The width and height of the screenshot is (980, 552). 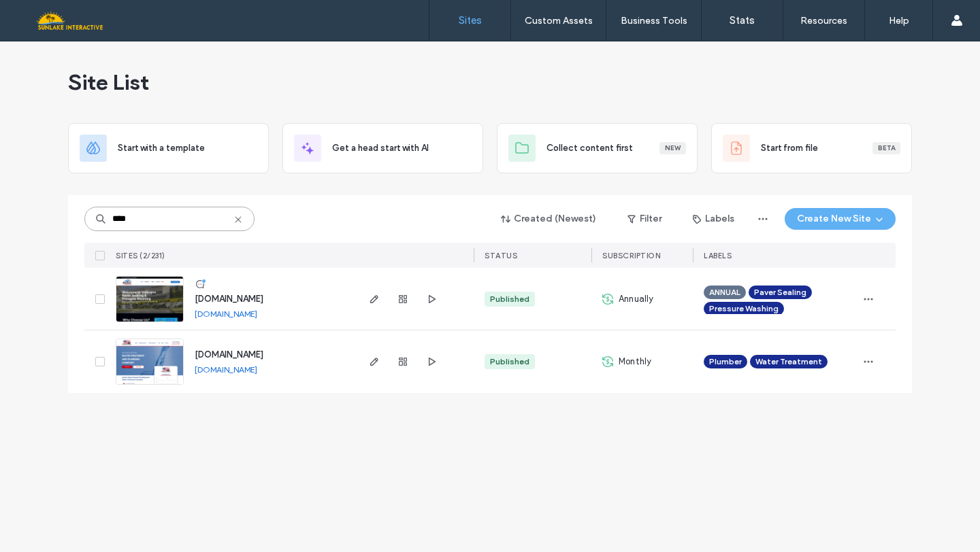 I want to click on label: Help, so click(x=900, y=21).